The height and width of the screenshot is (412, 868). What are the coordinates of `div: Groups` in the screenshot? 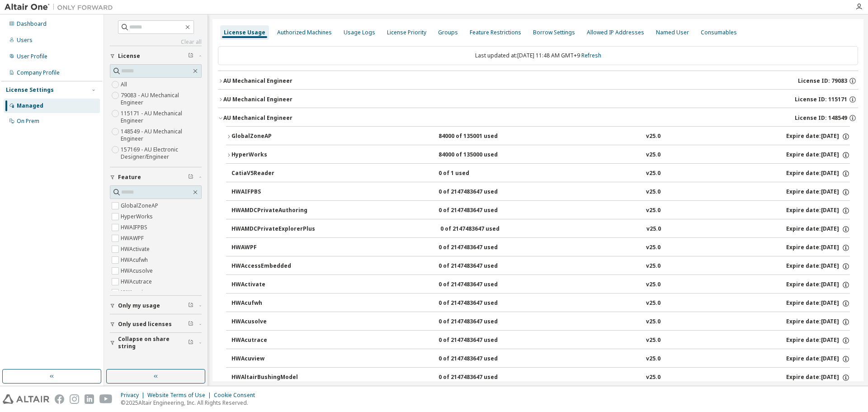 It's located at (448, 33).